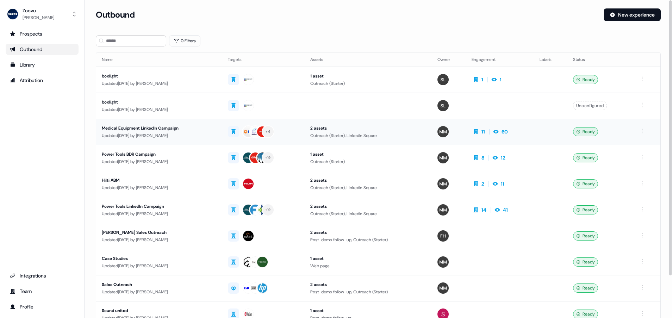  I want to click on th: Name, so click(159, 60).